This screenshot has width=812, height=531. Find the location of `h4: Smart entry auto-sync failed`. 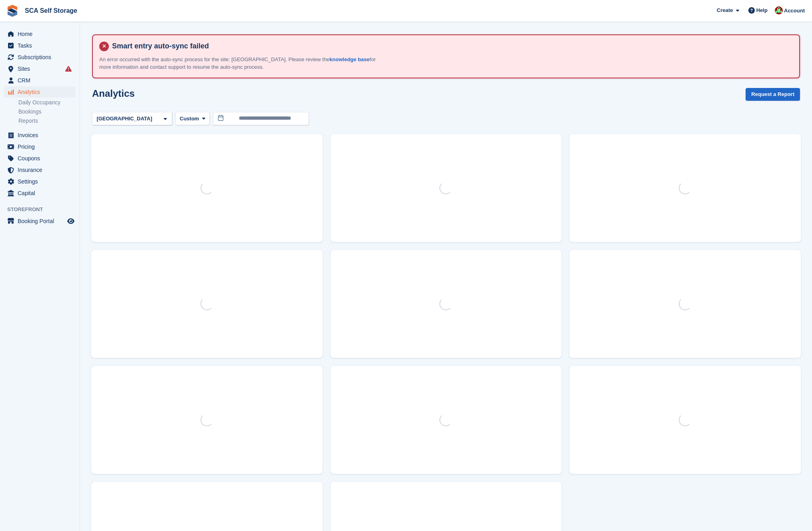

h4: Smart entry auto-sync failed is located at coordinates (450, 46).